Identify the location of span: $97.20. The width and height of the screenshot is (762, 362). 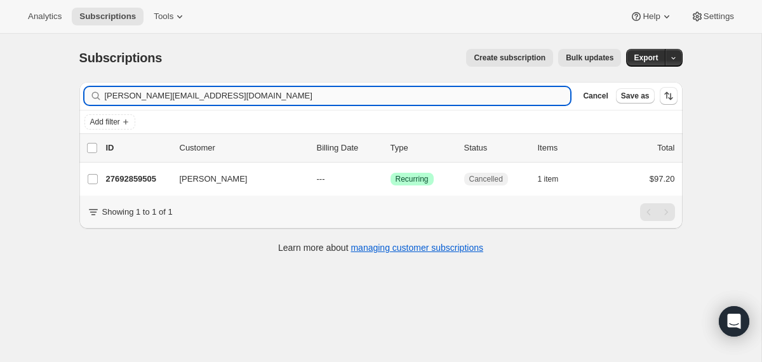
(662, 178).